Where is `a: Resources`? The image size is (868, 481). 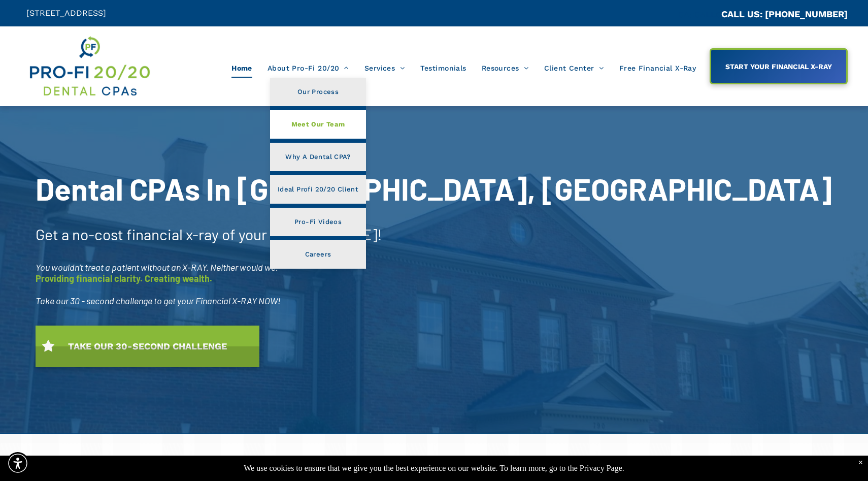 a: Resources is located at coordinates (505, 68).